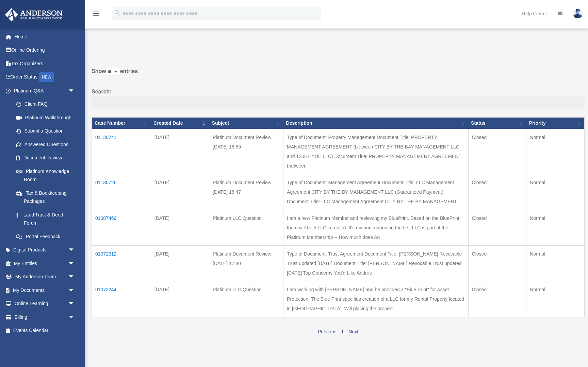 This screenshot has width=588, height=367. Describe the element at coordinates (327, 332) in the screenshot. I see `a: Previous` at that location.